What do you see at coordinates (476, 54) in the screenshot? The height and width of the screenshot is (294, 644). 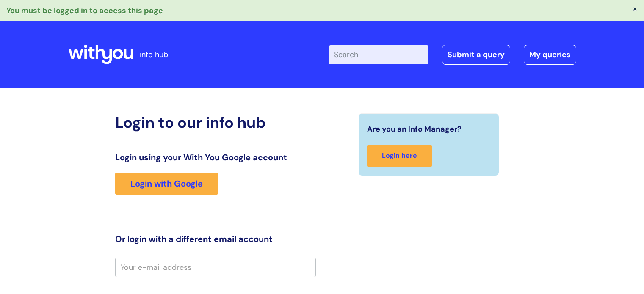 I see `a: Submit a query` at bounding box center [476, 54].